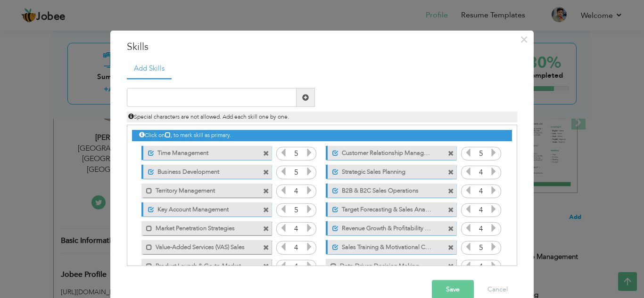 This screenshot has width=644, height=298. Describe the element at coordinates (200, 226) in the screenshot. I see `label: Market Penetration Strategies` at that location.